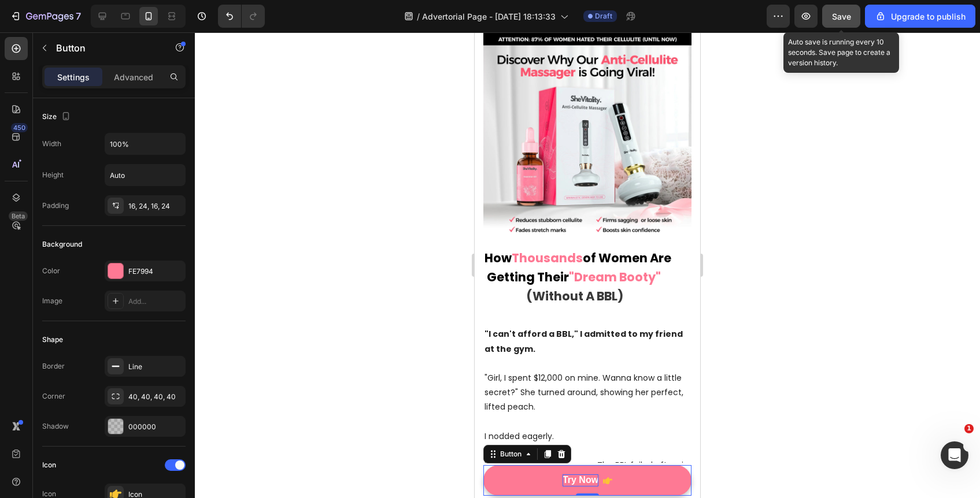 The height and width of the screenshot is (498, 980). I want to click on div: Beta, so click(18, 216).